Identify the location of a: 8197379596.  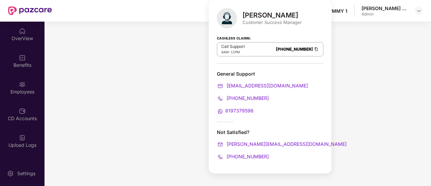
(235, 110).